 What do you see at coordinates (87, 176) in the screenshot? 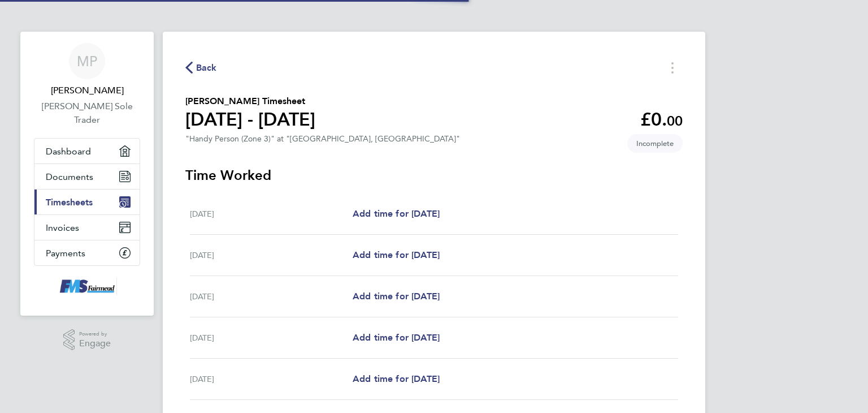
I see `a: Documents` at bounding box center [87, 176].